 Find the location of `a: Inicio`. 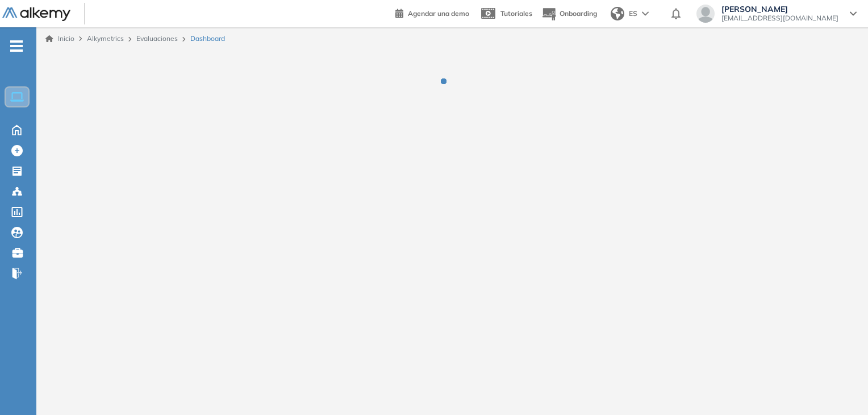

a: Inicio is located at coordinates (59, 39).